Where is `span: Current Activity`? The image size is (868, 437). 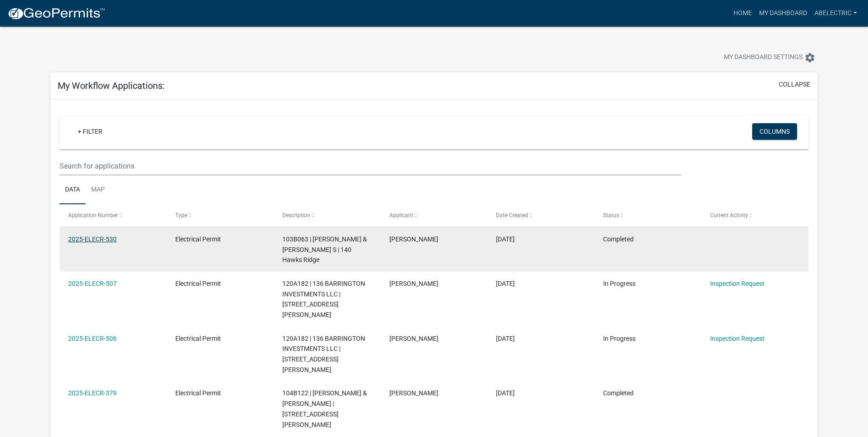
span: Current Activity is located at coordinates (729, 215).